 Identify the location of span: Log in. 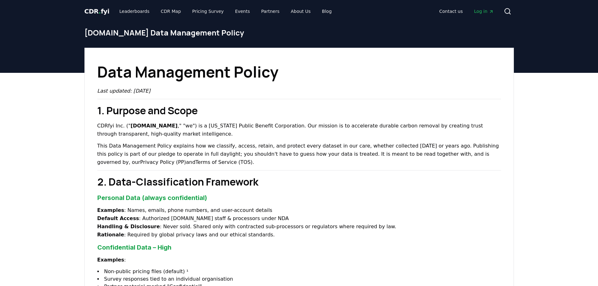
(484, 11).